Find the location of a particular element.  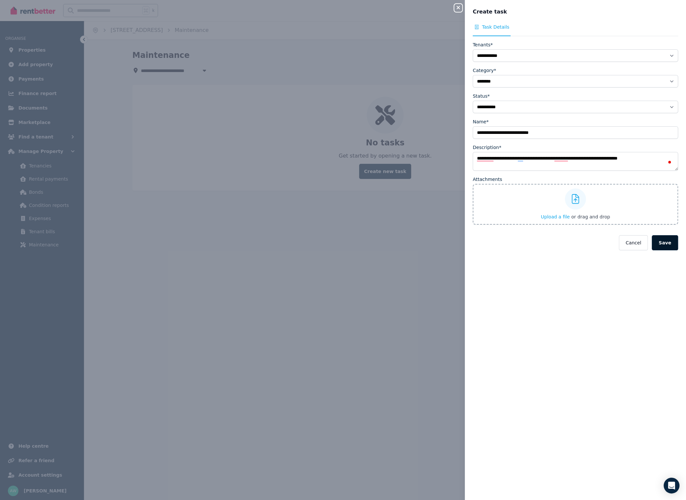

nav: Tabs is located at coordinates (575, 30).